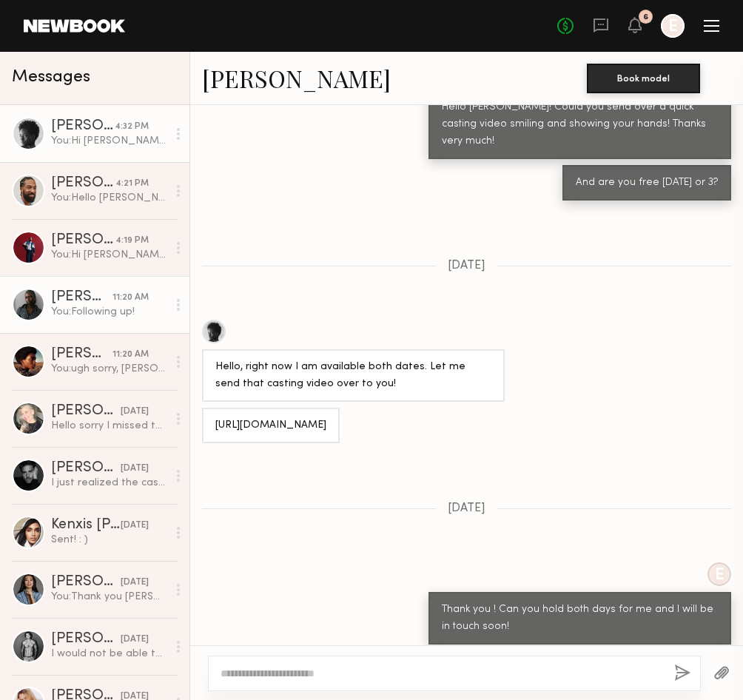 This screenshot has width=743, height=700. What do you see at coordinates (109, 425) in the screenshot?
I see `div: Hello sorry I missed this. Let me know if there are shoots in the future!` at bounding box center [109, 425].